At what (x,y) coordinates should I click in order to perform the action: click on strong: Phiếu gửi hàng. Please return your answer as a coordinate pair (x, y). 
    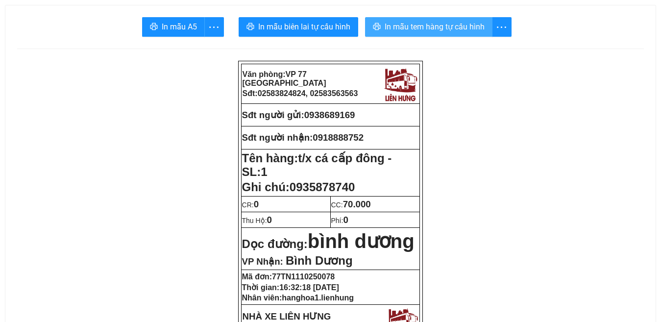
    Looking at the image, I should click on (73, 58).